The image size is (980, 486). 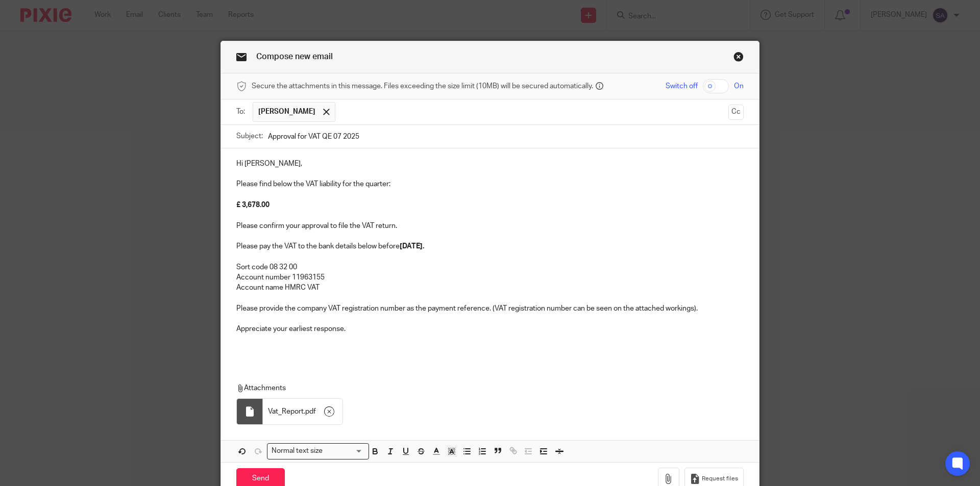 I want to click on p: Appreciate your earliest response., so click(x=490, y=329).